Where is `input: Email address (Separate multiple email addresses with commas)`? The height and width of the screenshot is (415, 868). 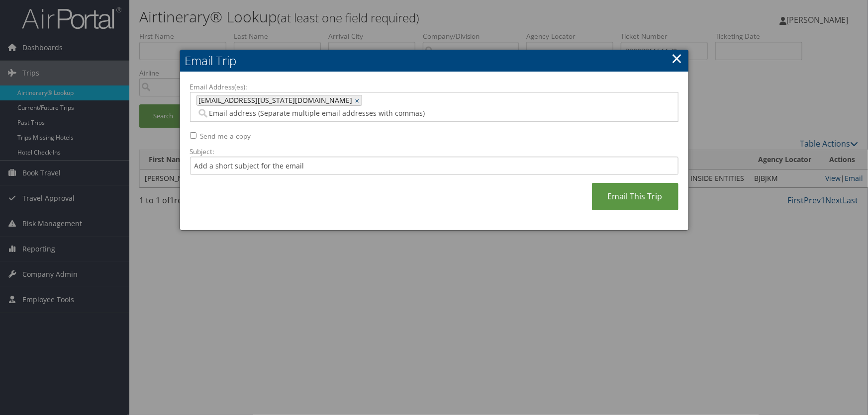 input: Email address (Separate multiple email addresses with commas) is located at coordinates (394, 113).